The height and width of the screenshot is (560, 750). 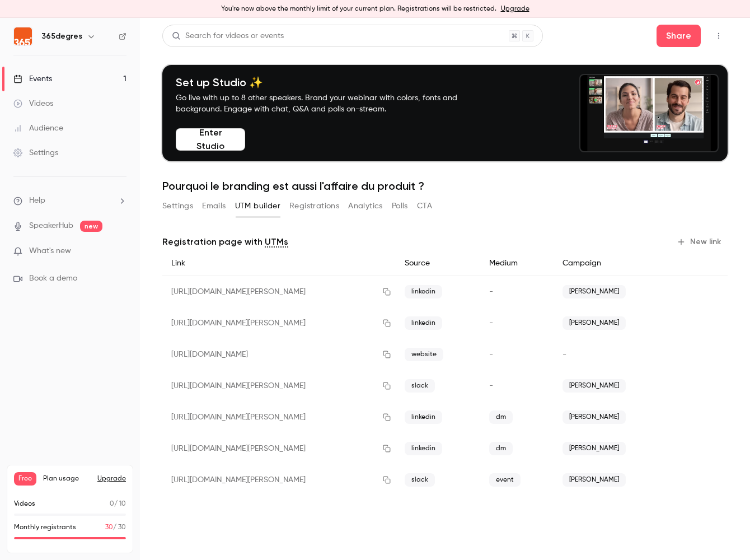 What do you see at coordinates (400, 206) in the screenshot?
I see `button: Polls` at bounding box center [400, 206].